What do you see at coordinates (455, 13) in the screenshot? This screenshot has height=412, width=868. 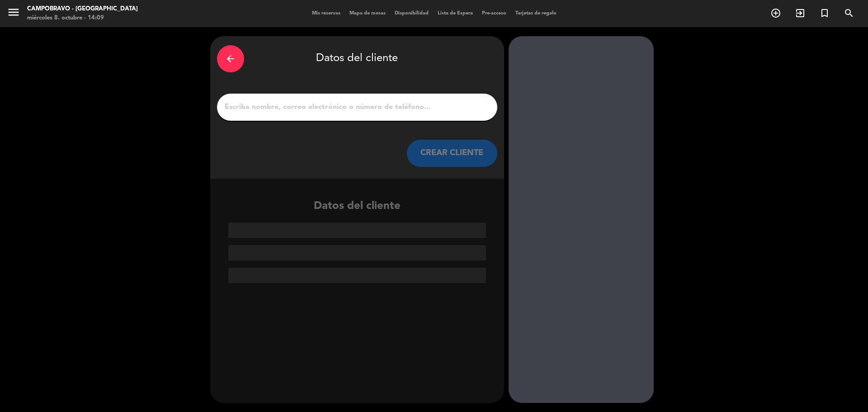 I see `span: Lista de Espera` at bounding box center [455, 13].